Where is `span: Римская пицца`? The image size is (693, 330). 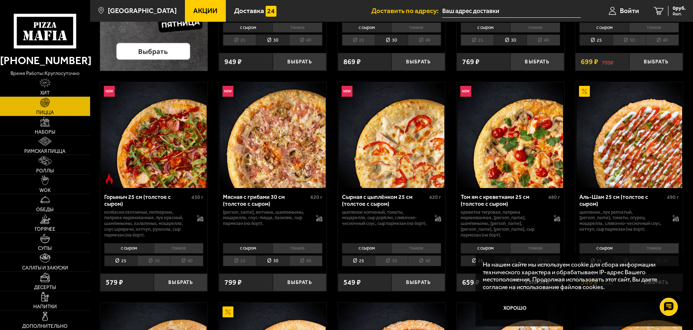
span: Римская пицца is located at coordinates (45, 151).